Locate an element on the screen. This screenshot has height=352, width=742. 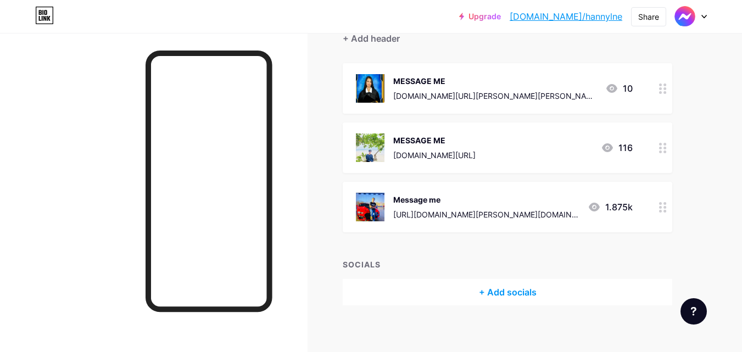
div: Message me is located at coordinates (486, 199).